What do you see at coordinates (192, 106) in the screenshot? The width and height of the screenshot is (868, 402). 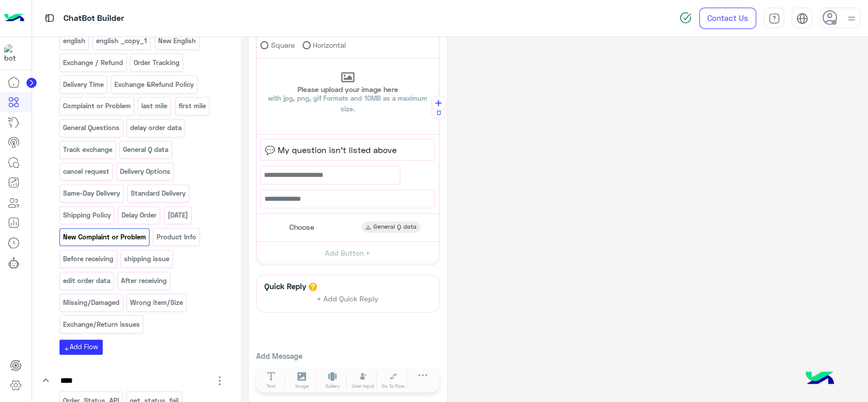 I see `p: first mile` at bounding box center [192, 106].